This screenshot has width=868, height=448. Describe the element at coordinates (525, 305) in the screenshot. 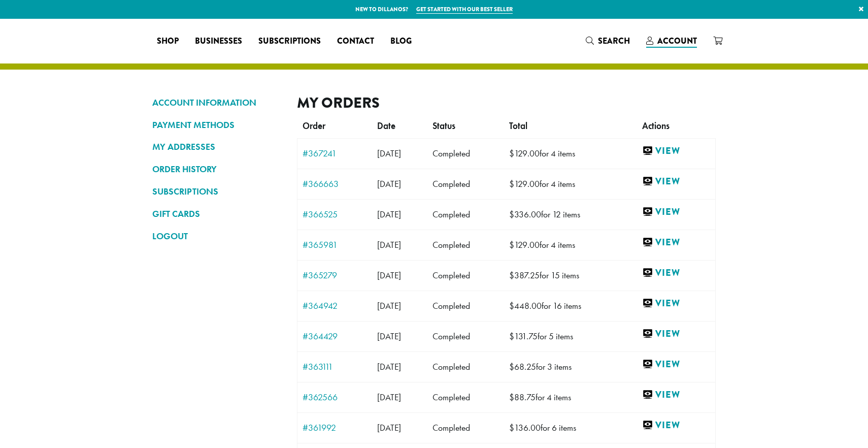

I see `span: 448.00` at that location.